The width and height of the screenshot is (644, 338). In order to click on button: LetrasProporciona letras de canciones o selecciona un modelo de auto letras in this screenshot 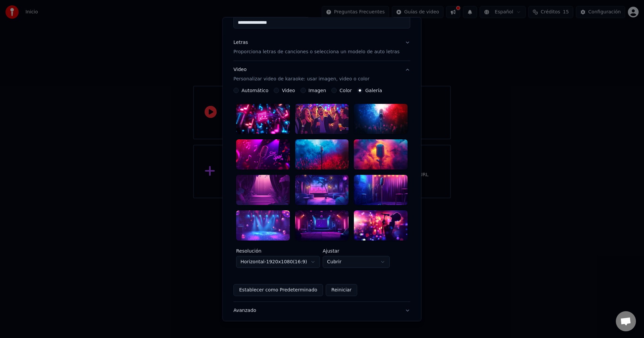, I will do `click(322, 47)`.